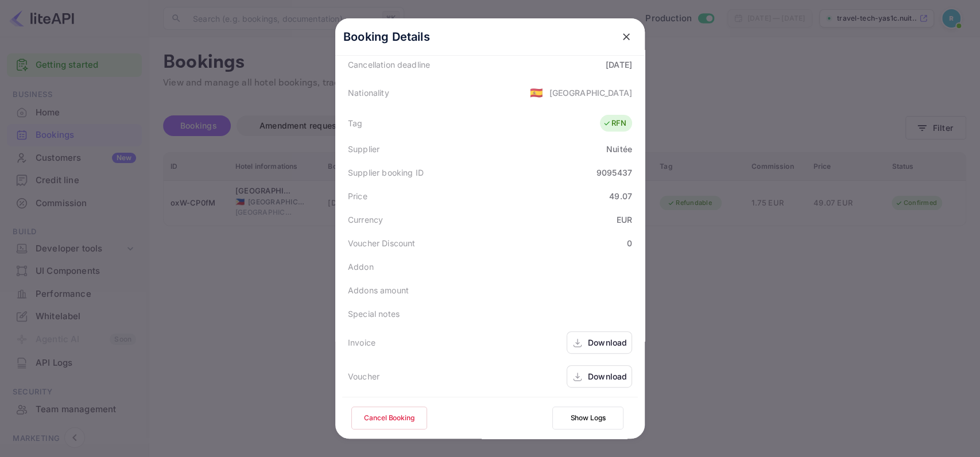 This screenshot has height=457, width=980. Describe the element at coordinates (373, 314) in the screenshot. I see `div: Special notes` at that location.